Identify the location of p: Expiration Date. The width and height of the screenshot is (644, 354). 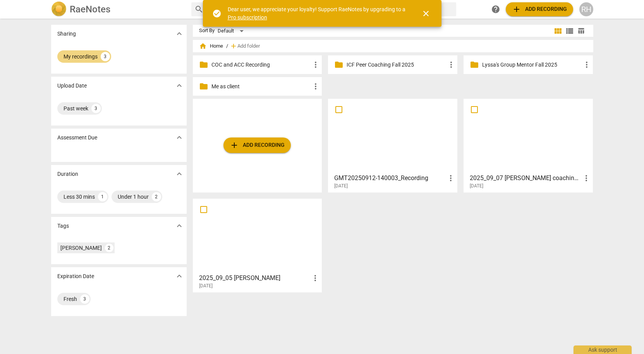
(76, 276).